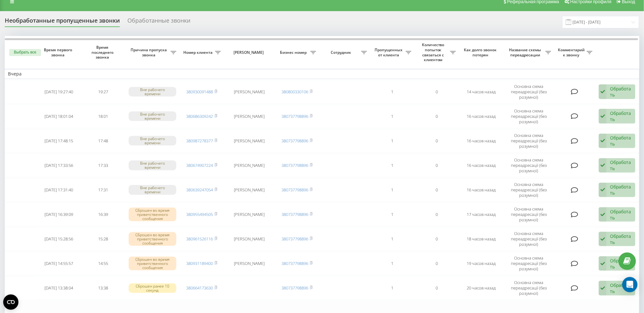  What do you see at coordinates (481, 92) in the screenshot?
I see `td: 14 часов назад` at bounding box center [481, 92].